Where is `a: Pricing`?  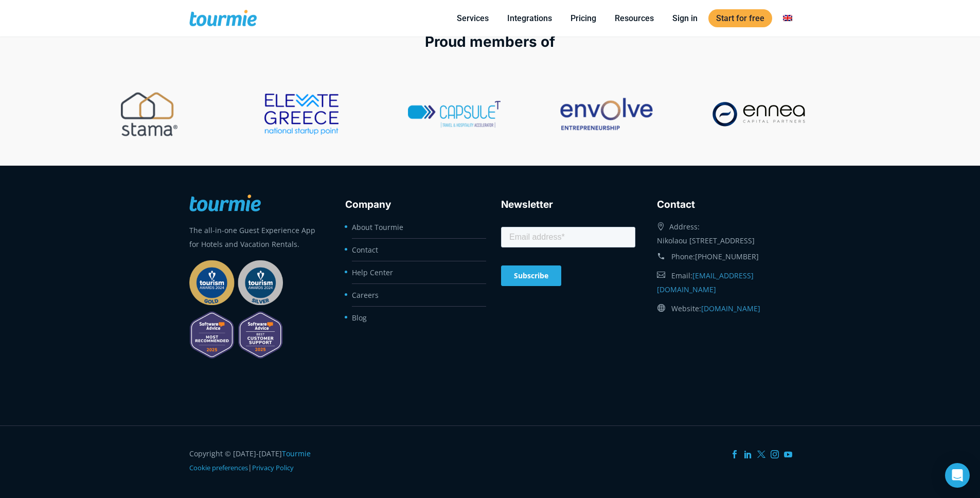 a: Pricing is located at coordinates (583, 18).